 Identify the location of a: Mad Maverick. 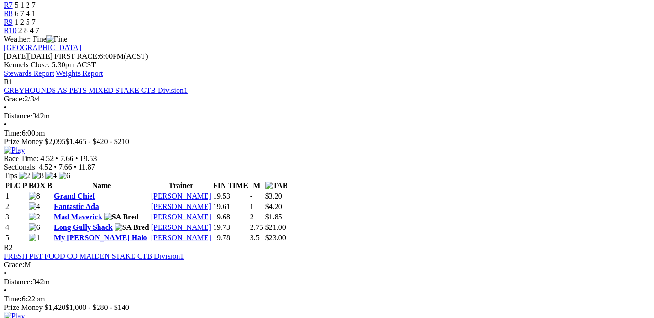
(78, 217).